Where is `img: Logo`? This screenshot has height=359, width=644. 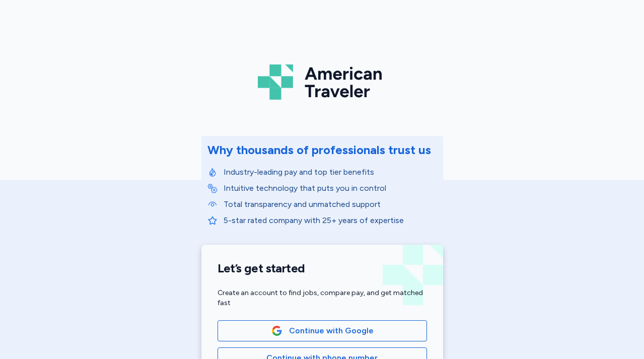
img: Logo is located at coordinates (322, 82).